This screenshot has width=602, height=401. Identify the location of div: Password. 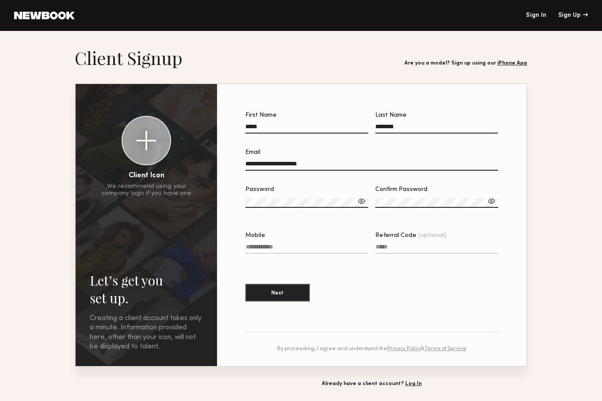
(307, 189).